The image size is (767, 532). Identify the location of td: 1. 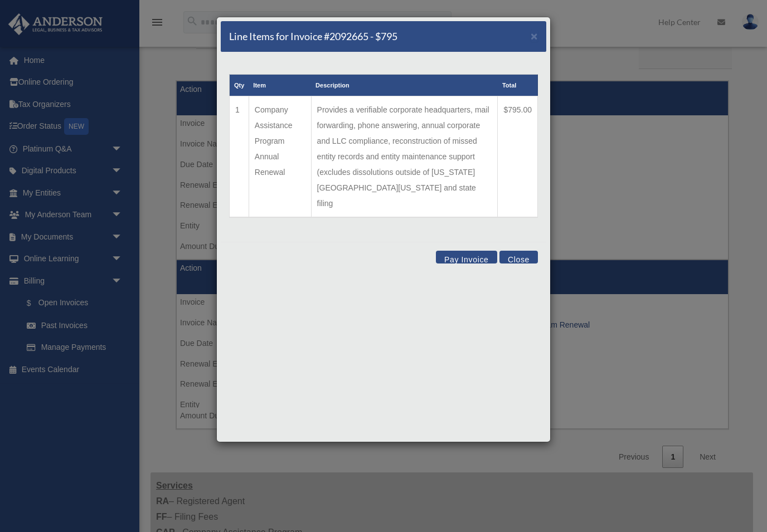
(239, 157).